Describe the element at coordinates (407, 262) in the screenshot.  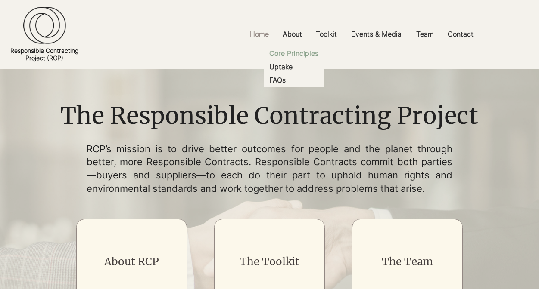
I see `a: The Team` at that location.